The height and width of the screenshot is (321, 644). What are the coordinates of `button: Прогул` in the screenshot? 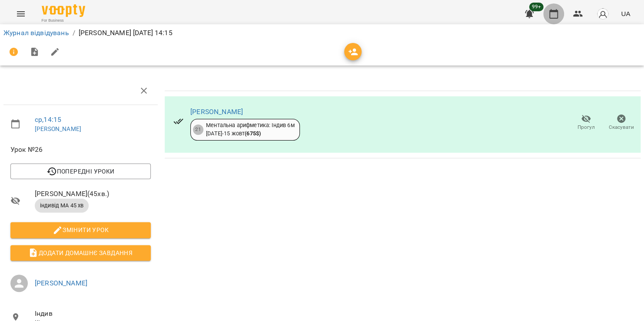 It's located at (586, 123).